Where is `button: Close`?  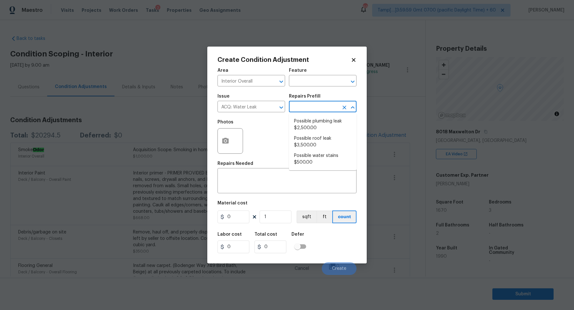
button: Close is located at coordinates (353, 107).